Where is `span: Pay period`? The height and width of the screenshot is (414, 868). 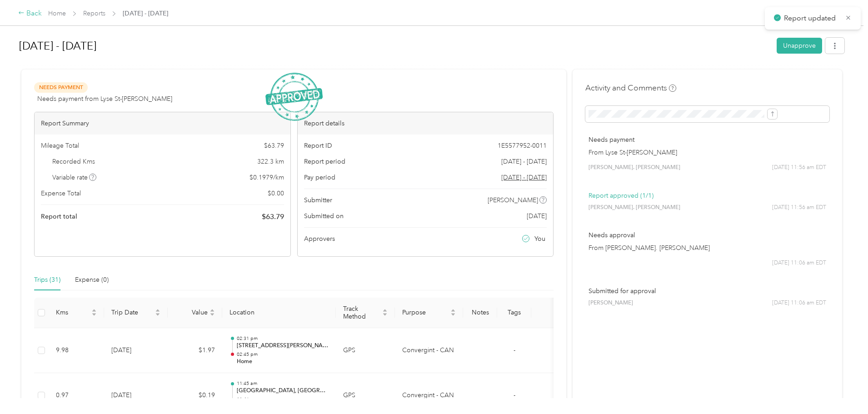 span: Pay period is located at coordinates (320, 177).